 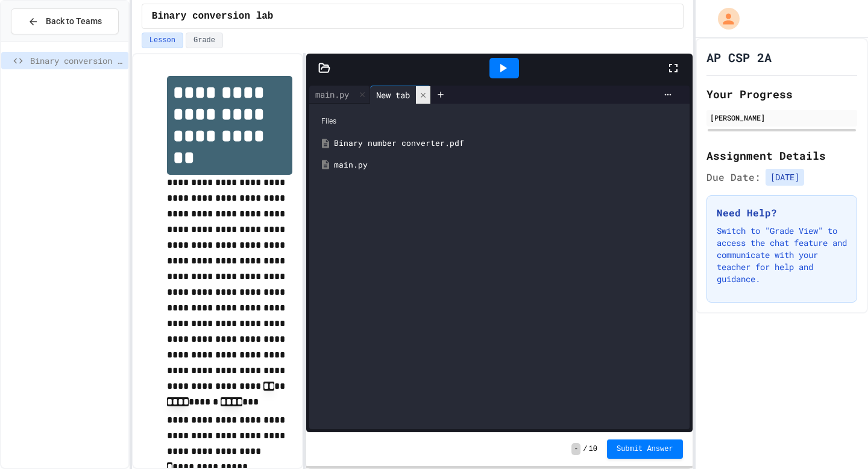 What do you see at coordinates (782, 255) in the screenshot?
I see `p: Switch to "Grade View" to access the chat feature and communicate with your teacher for help and ...` at bounding box center [782, 255].